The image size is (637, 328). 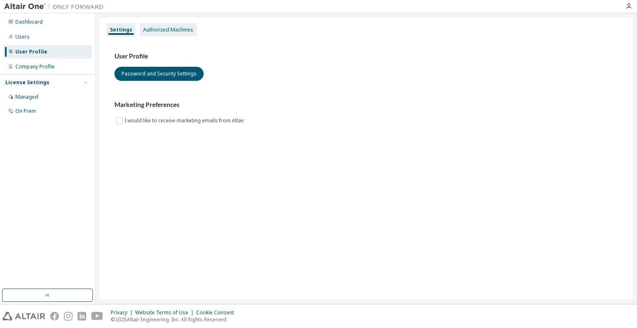 What do you see at coordinates (56, 7) in the screenshot?
I see `img: Altair One` at bounding box center [56, 7].